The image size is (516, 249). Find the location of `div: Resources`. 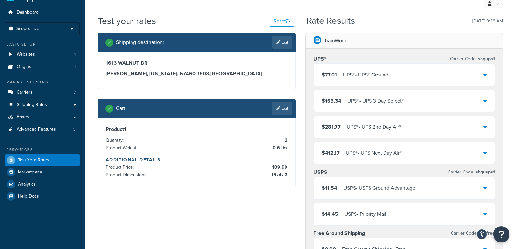

div: Resources is located at coordinates (42, 150).